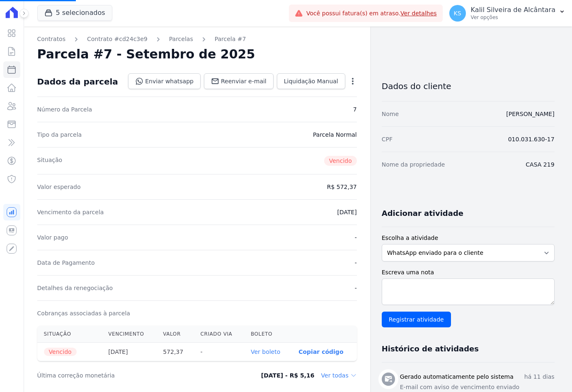 The width and height of the screenshot is (572, 392). What do you see at coordinates (244, 81) in the screenshot?
I see `span: Reenviar e-mail` at bounding box center [244, 81].